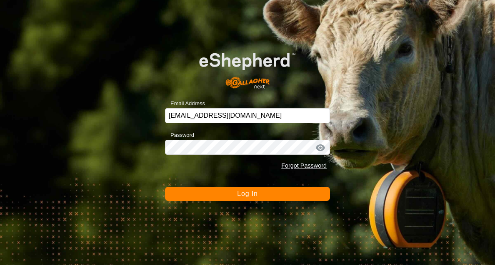  I want to click on span: Log In, so click(247, 194).